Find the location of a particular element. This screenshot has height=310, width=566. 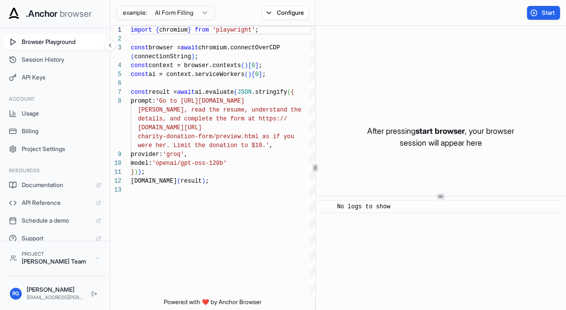

button: Usage is located at coordinates (55, 113).